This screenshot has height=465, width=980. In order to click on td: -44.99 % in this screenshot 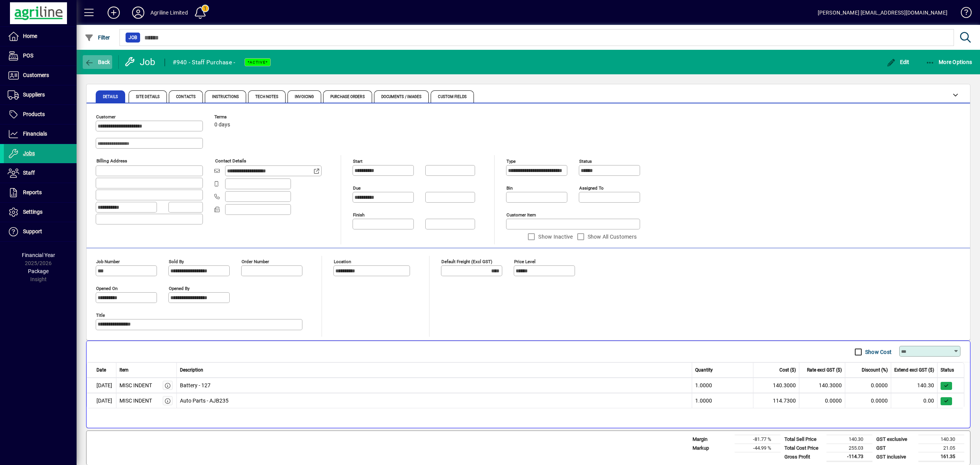, I will do `click(757, 447)`.